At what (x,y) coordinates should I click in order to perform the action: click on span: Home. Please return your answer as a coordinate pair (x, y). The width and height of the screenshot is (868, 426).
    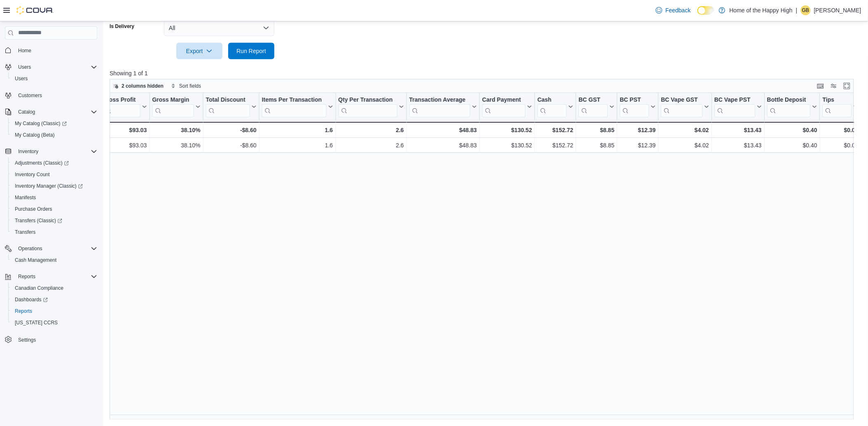
    Looking at the image, I should click on (25, 51).